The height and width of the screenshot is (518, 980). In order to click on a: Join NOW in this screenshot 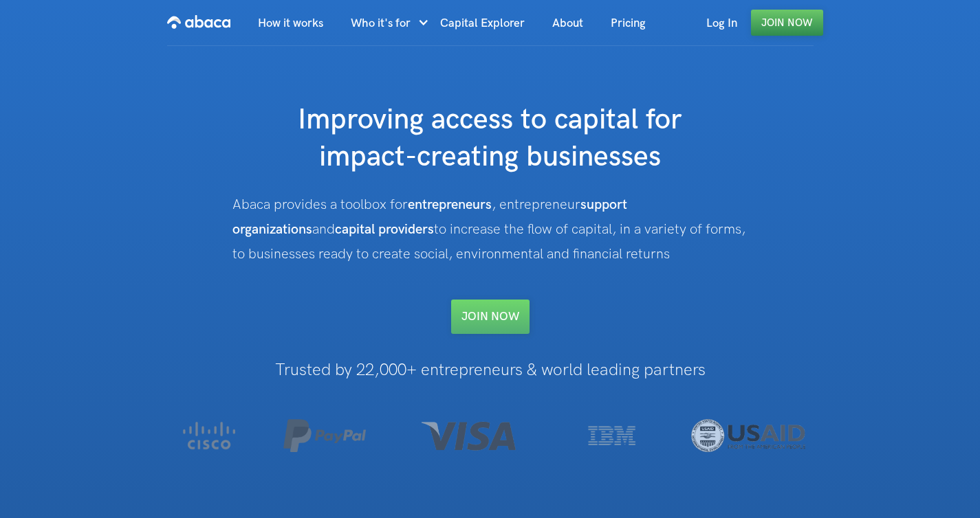, I will do `click(490, 317)`.